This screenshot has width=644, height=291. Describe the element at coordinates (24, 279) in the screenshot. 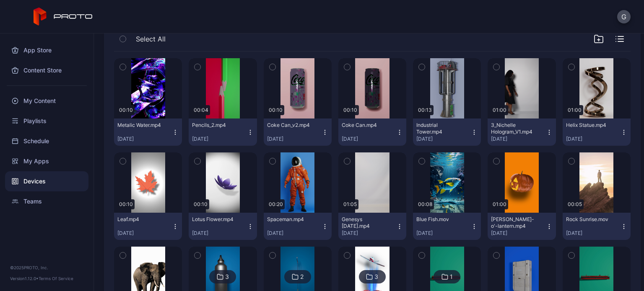

I see `span: Version 1.12.0 •` at that location.